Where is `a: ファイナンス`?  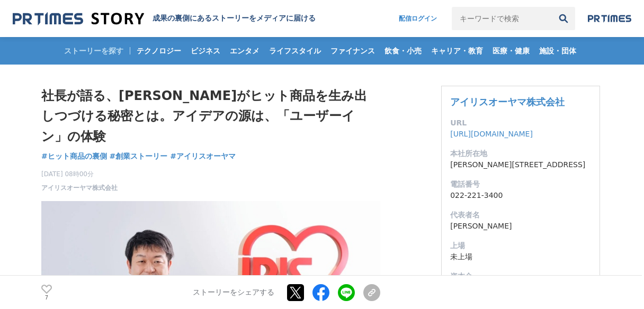 a: ファイナンス is located at coordinates (353, 51).